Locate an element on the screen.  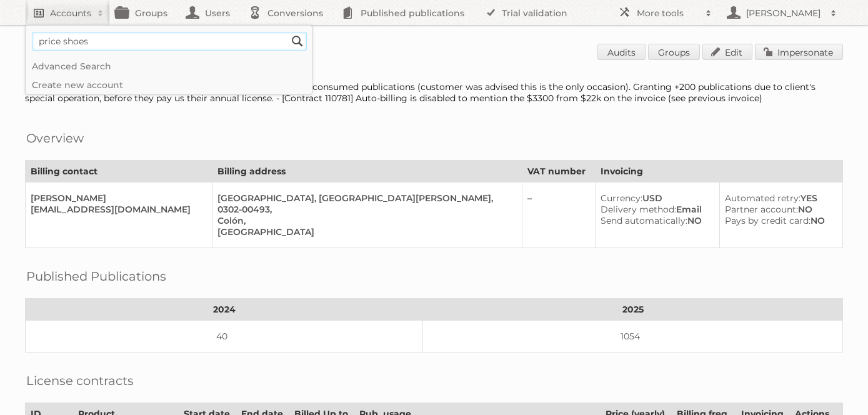
span: Automated retry: is located at coordinates (763, 198).